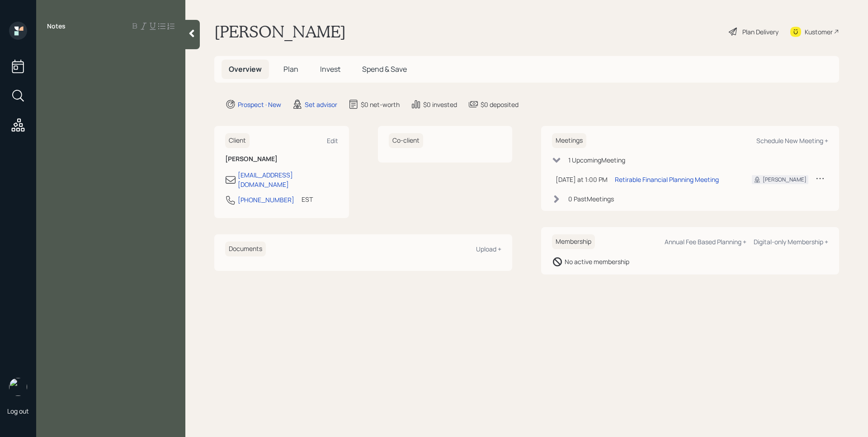 This screenshot has width=868, height=437. I want to click on span: Plan, so click(291, 69).